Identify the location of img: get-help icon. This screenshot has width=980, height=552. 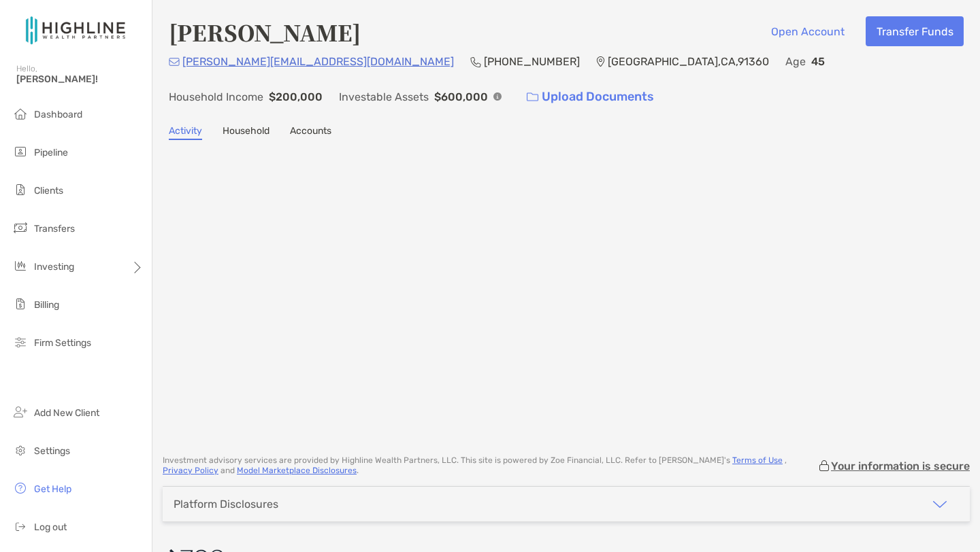
(20, 488).